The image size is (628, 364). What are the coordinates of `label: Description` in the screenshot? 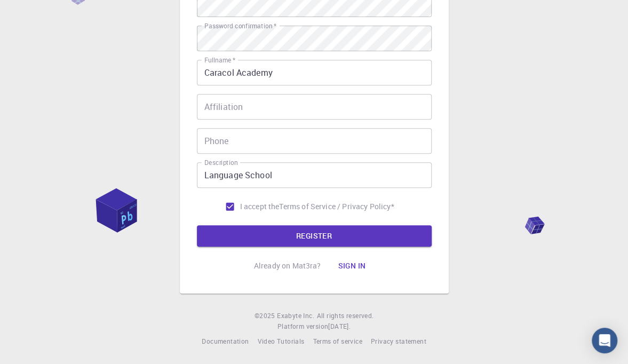 It's located at (221, 162).